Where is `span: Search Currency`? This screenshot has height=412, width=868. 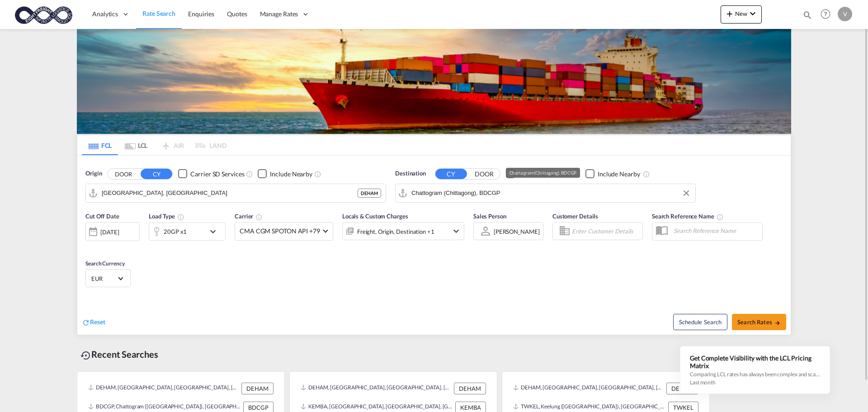 span: Search Currency is located at coordinates (105, 263).